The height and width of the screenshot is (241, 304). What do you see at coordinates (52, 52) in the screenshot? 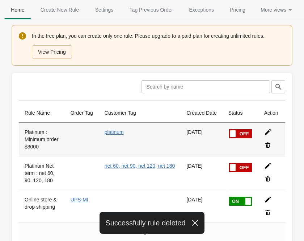
I see `button: View Pricing` at bounding box center [52, 52].